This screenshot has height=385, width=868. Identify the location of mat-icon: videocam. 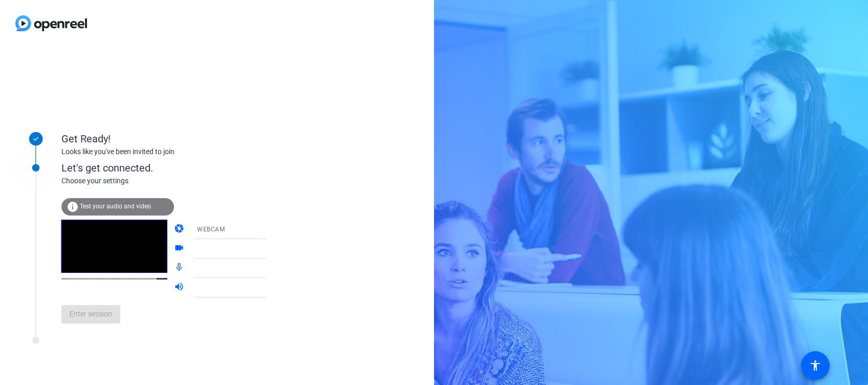
(180, 249).